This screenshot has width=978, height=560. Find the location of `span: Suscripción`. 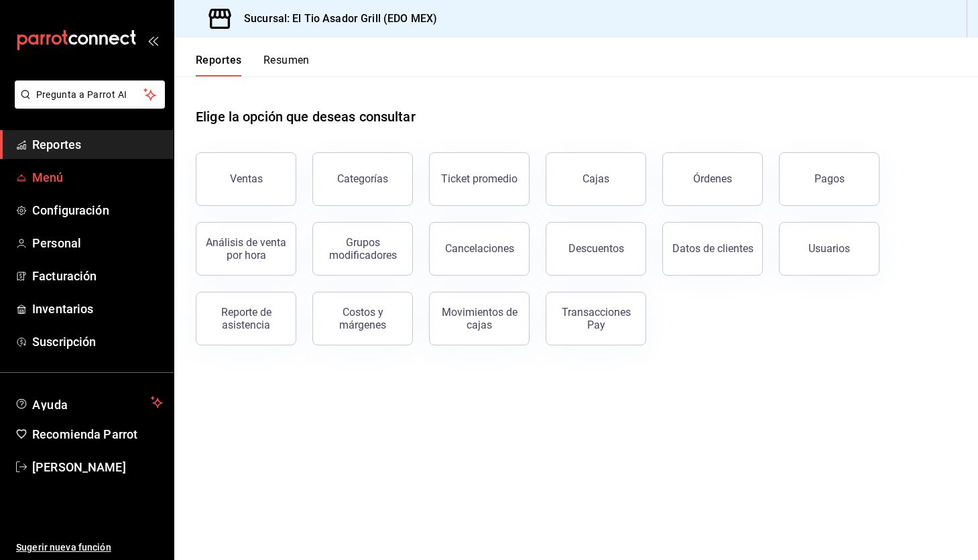

span: Suscripción is located at coordinates (97, 342).